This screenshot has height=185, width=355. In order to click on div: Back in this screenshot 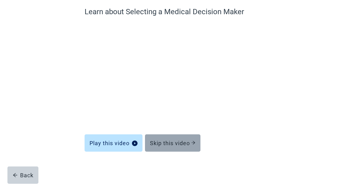, I will do `click(23, 175)`.